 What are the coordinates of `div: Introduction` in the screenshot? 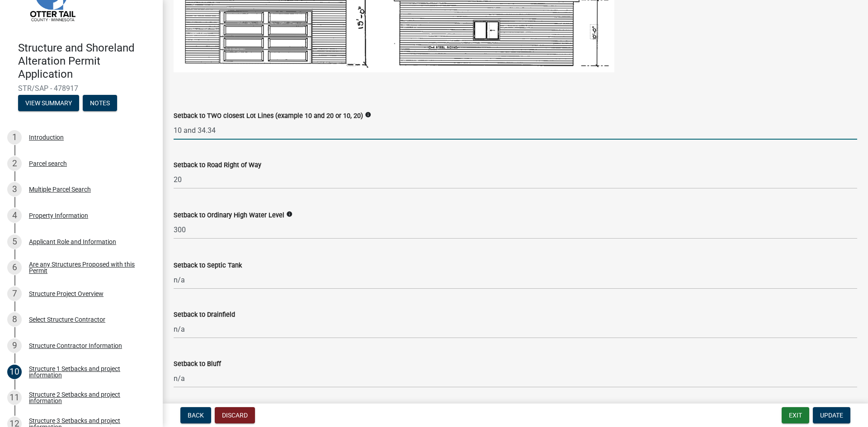 It's located at (46, 138).